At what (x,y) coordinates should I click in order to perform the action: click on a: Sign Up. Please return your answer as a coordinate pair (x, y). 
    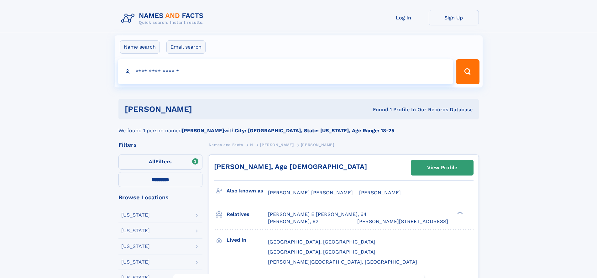
    Looking at the image, I should click on (454, 18).